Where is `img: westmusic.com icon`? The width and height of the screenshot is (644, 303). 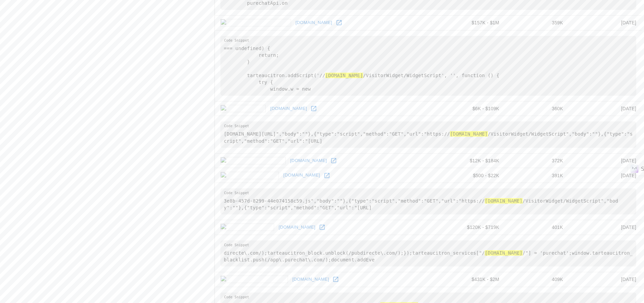
img: westmusic.com icon is located at coordinates (254, 279).